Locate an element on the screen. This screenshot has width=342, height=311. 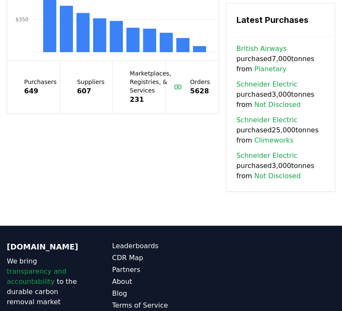
span: purchased 25,000 tonnes from is located at coordinates (281, 130).